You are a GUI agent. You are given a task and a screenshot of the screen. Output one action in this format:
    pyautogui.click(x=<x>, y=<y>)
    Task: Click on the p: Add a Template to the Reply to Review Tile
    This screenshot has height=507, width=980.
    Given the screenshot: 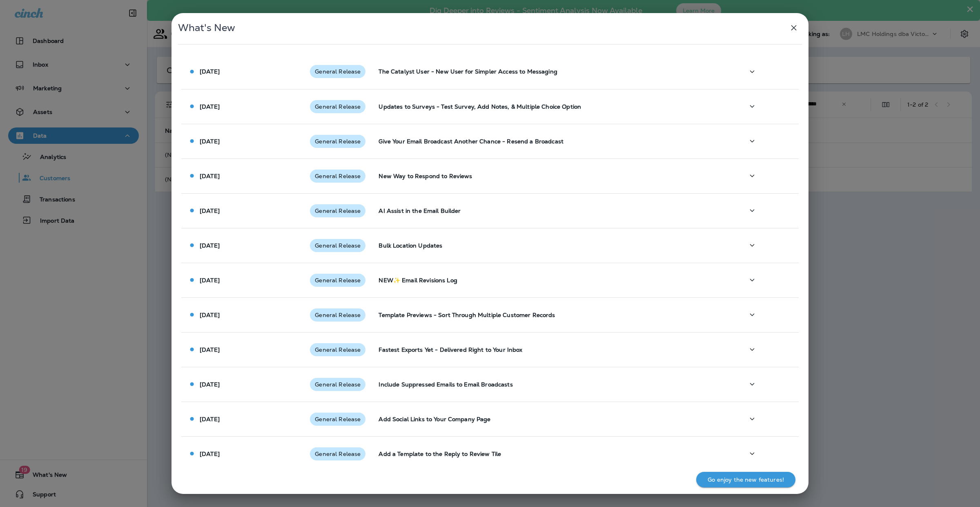 What is the action you would take?
    pyautogui.click(x=555, y=453)
    